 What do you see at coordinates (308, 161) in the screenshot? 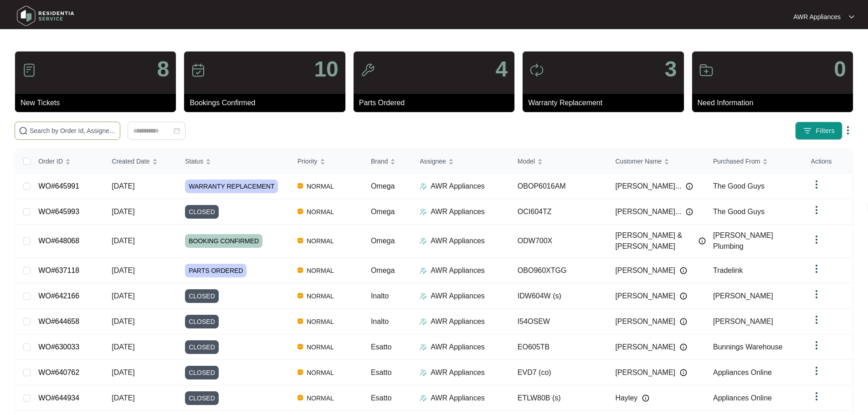
I see `span: Priority` at bounding box center [308, 161].